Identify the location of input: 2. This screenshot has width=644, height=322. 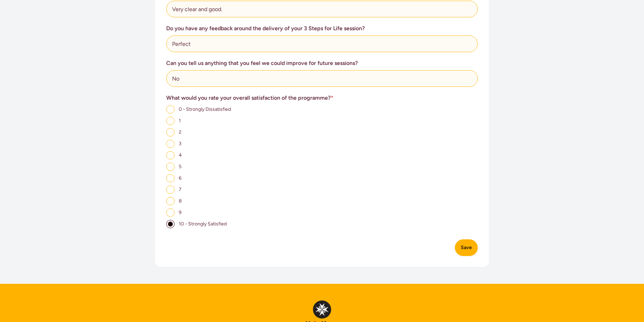
(170, 133).